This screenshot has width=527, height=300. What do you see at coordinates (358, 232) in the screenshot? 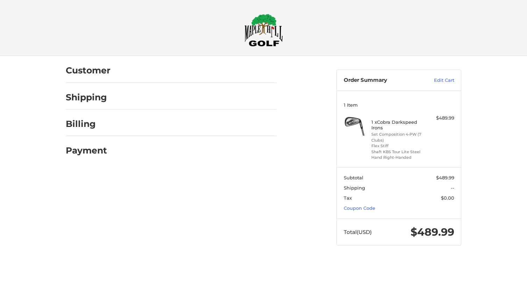
I see `span: Total (USD)` at bounding box center [358, 232].